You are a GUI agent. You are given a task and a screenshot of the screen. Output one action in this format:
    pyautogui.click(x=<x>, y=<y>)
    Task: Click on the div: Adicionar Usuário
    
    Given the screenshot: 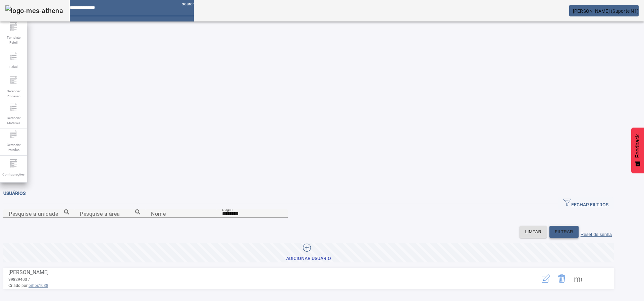 What is the action you would take?
    pyautogui.click(x=309, y=258)
    